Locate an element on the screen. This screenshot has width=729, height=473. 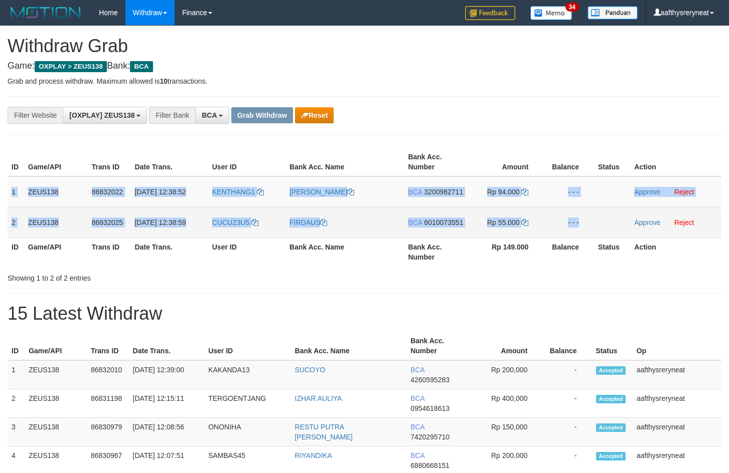
span: Copy 6880668151 to clipboard is located at coordinates (430, 466).